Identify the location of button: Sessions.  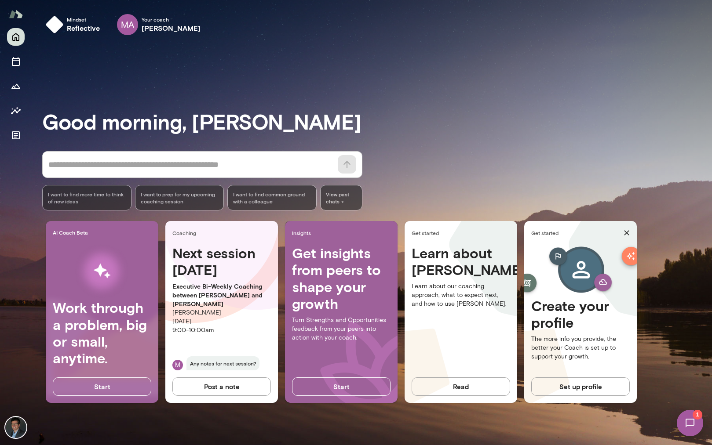
(16, 62).